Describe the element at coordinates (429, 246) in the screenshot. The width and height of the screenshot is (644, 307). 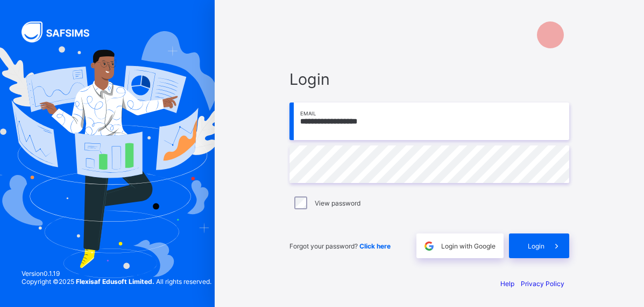
I see `img: google.396cfc9801f0270233282035f929180a.svg` at that location.